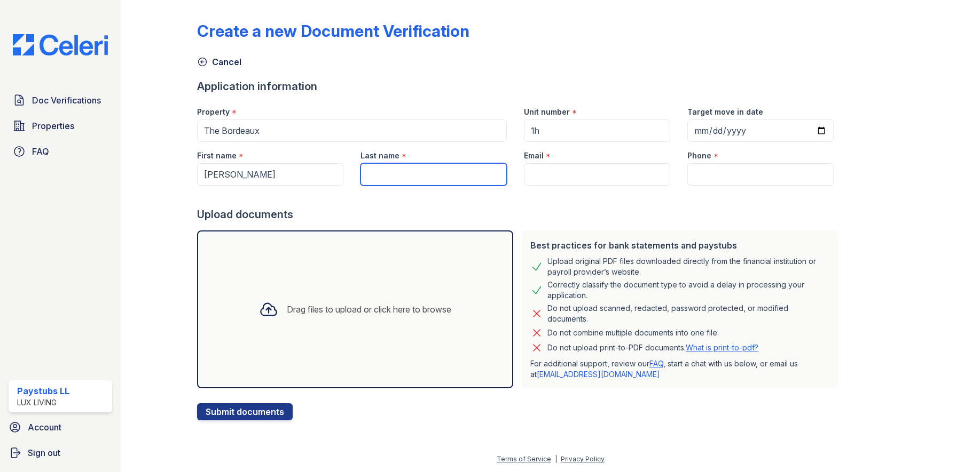 This screenshot has height=472, width=980. I want to click on span: Account, so click(45, 427).